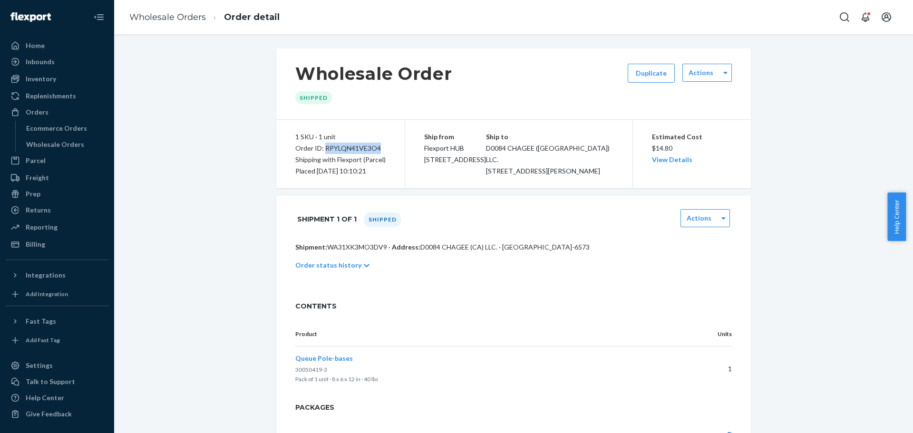 This screenshot has width=913, height=433. What do you see at coordinates (896, 217) in the screenshot?
I see `span: Help Center` at bounding box center [896, 217].